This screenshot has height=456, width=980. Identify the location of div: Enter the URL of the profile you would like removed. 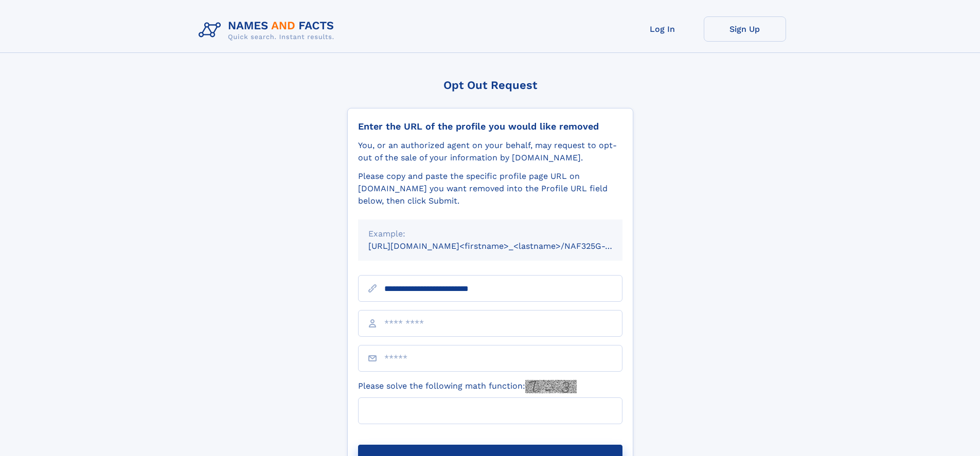
(490, 127).